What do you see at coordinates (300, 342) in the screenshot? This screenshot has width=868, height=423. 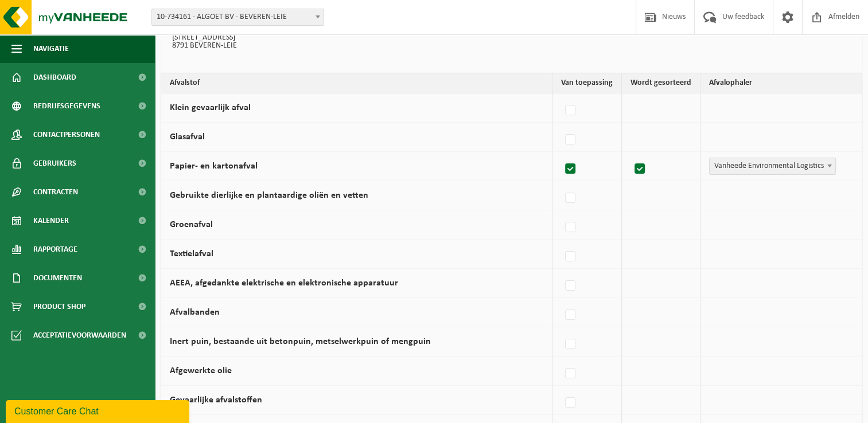 I see `label: Inert puin, bestaande uit betonpuin, metselwerkpuin of mengpuin` at bounding box center [300, 342].